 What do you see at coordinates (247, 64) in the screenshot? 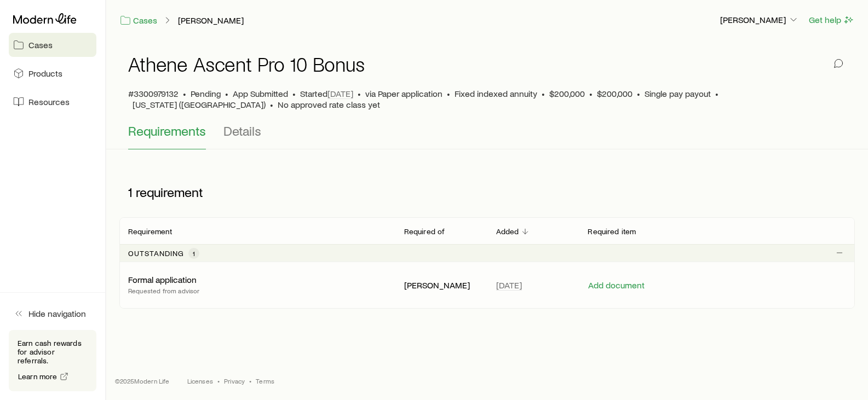
I see `h1: Athene Ascent Pro 10 Bonus` at bounding box center [247, 64].